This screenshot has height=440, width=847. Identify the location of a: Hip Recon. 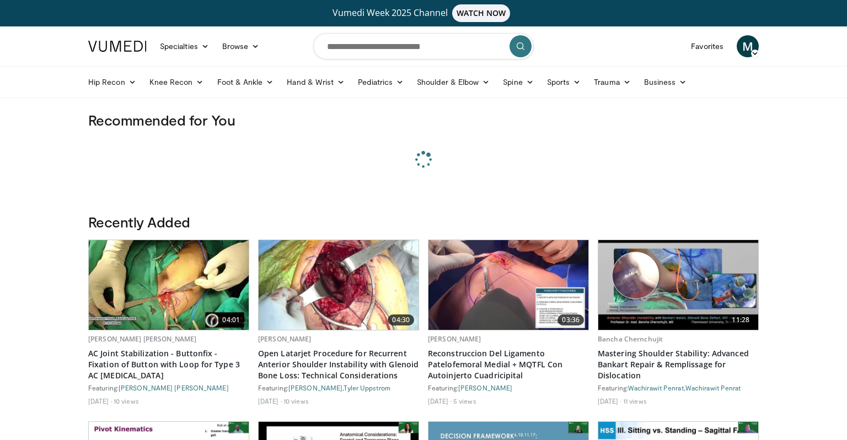
(112, 82).